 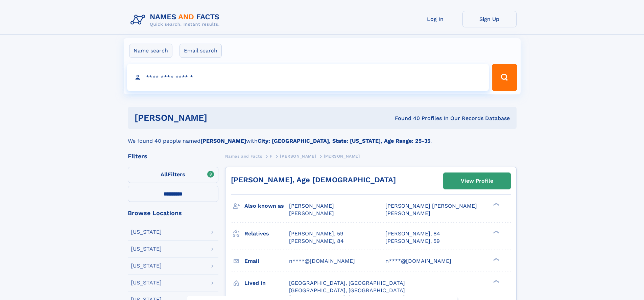 What do you see at coordinates (477, 181) in the screenshot?
I see `a: View Profile` at bounding box center [477, 181].